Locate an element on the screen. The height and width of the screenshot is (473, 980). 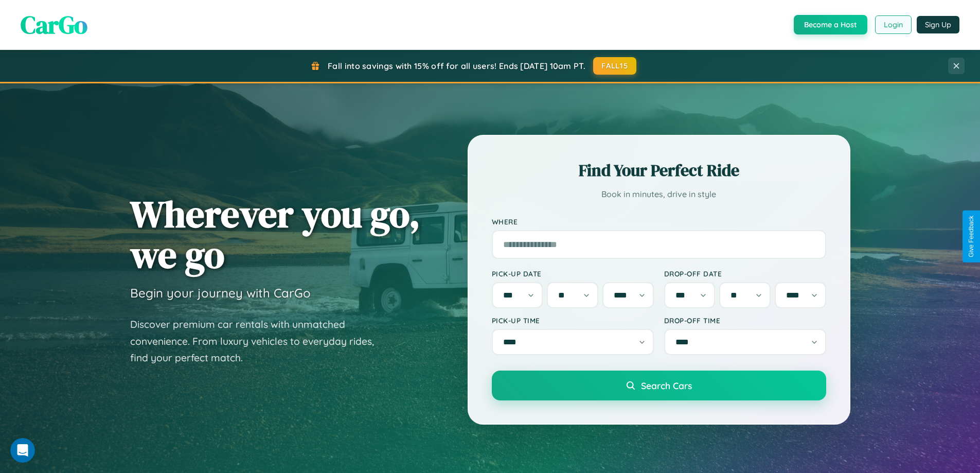
button: Search Cars is located at coordinates (659, 386).